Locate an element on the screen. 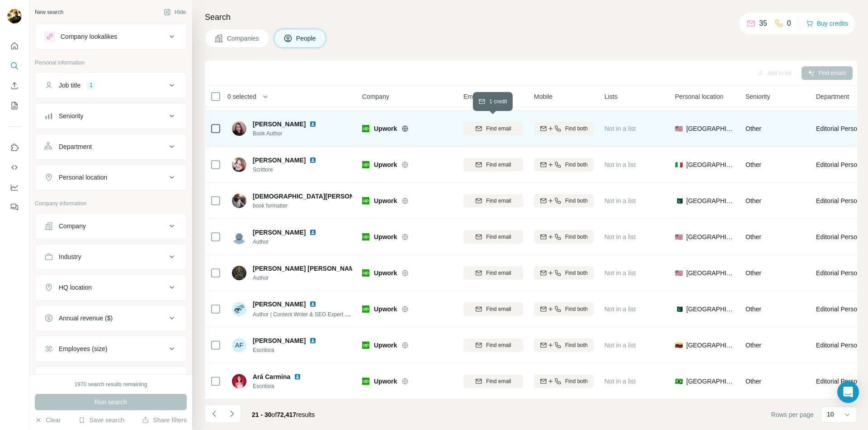 The image size is (868, 430). p: 35 is located at coordinates (762, 24).